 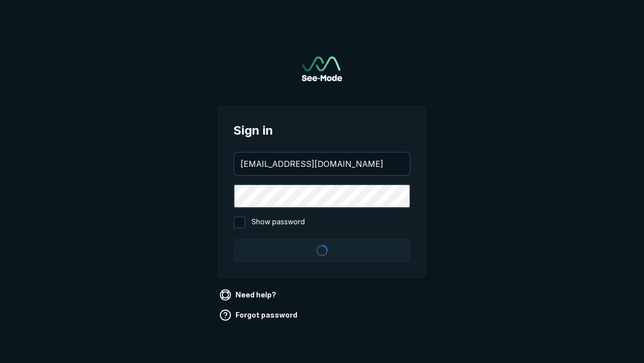 What do you see at coordinates (249, 295) in the screenshot?
I see `a: Need help?` at bounding box center [249, 295].